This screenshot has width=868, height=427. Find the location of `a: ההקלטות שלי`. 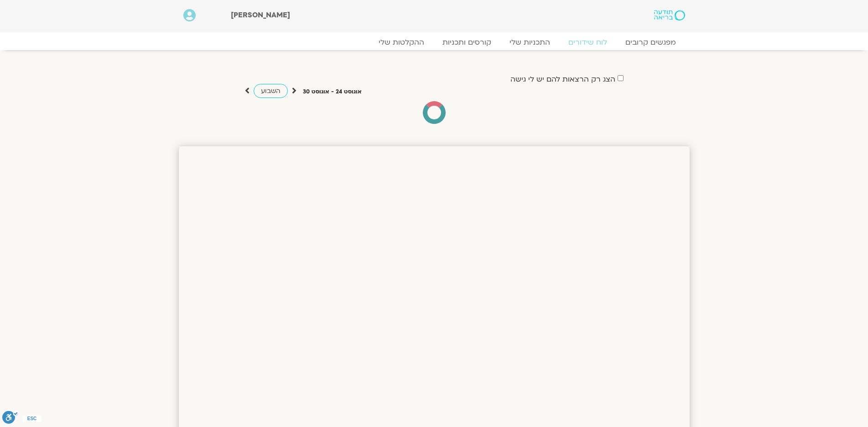

a: ההקלטות שלי is located at coordinates (401, 42).